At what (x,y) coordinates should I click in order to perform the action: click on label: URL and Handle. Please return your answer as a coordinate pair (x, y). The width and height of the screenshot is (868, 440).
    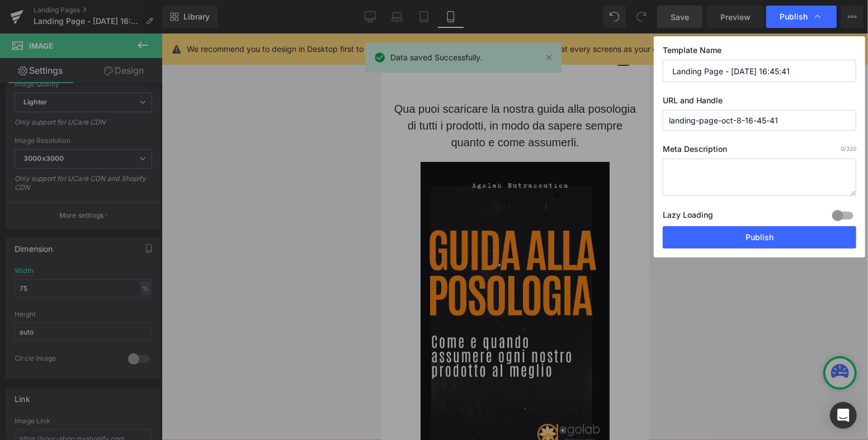
    Looking at the image, I should click on (759, 103).